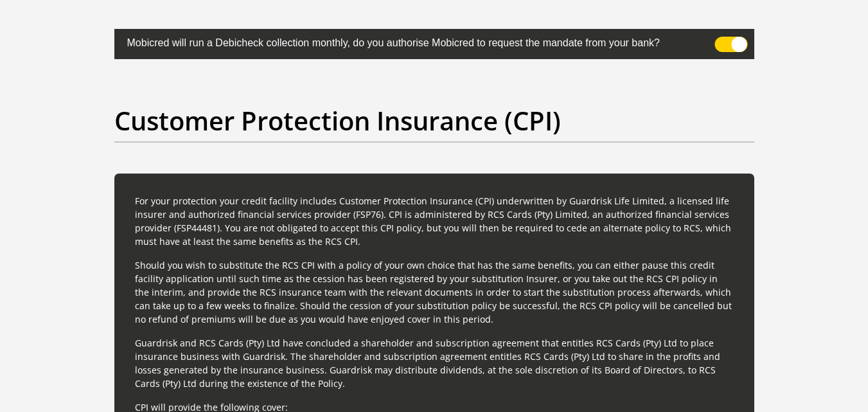  I want to click on p: For your protection your credit facility includes Customer Protection Insurance (CPI) underwritte..., so click(434, 222).